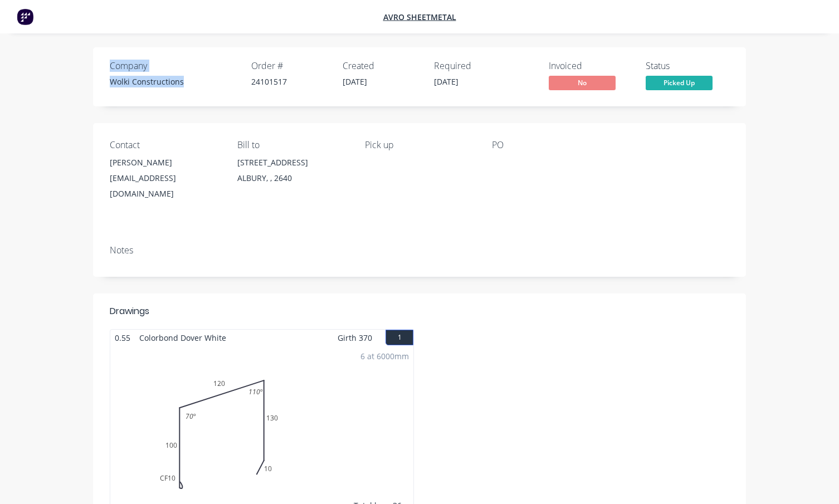 This screenshot has width=839, height=504. What do you see at coordinates (25, 17) in the screenshot?
I see `img: Factory` at bounding box center [25, 17].